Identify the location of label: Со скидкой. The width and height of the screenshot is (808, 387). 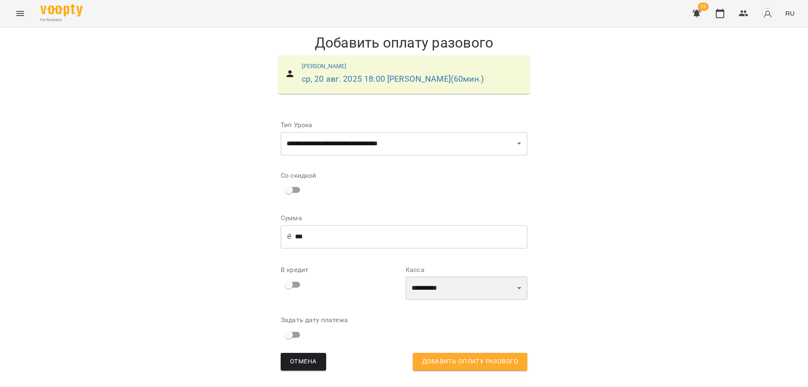
(298, 176).